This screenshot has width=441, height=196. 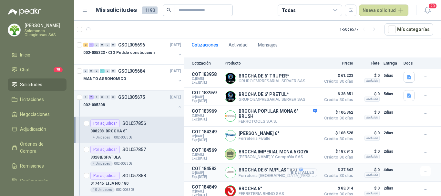 I want to click on p: SOL057857, so click(x=134, y=149).